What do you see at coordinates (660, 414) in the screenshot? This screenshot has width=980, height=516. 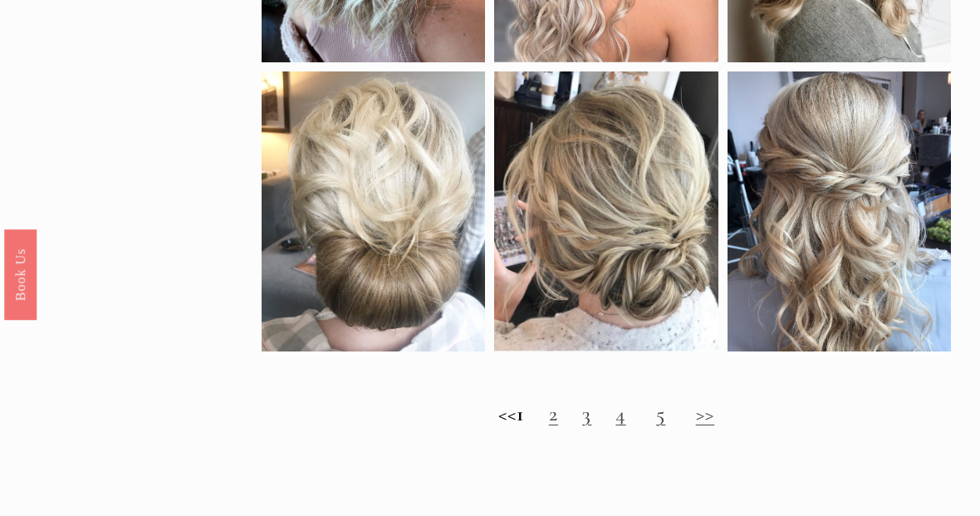 I see `a: 5` at bounding box center [660, 414].